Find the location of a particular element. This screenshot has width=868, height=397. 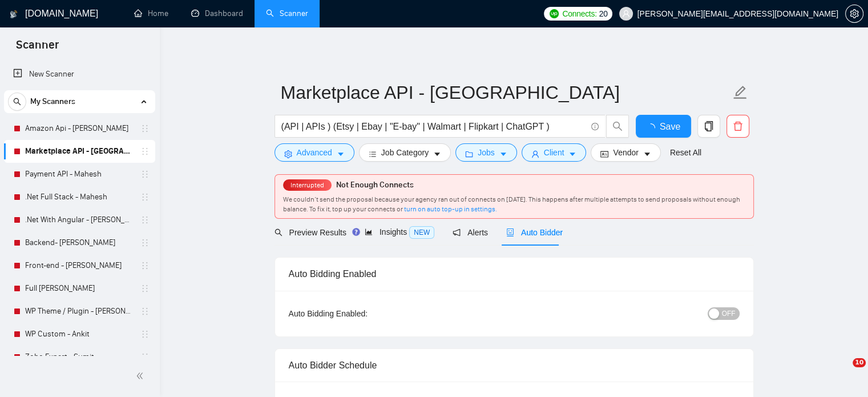

button: setting is located at coordinates (854, 14).